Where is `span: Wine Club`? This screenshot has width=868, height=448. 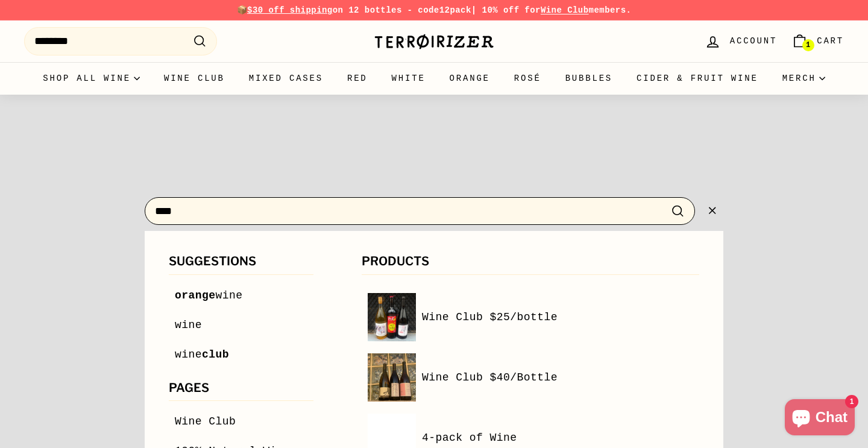 span: Wine Club is located at coordinates (205, 421).